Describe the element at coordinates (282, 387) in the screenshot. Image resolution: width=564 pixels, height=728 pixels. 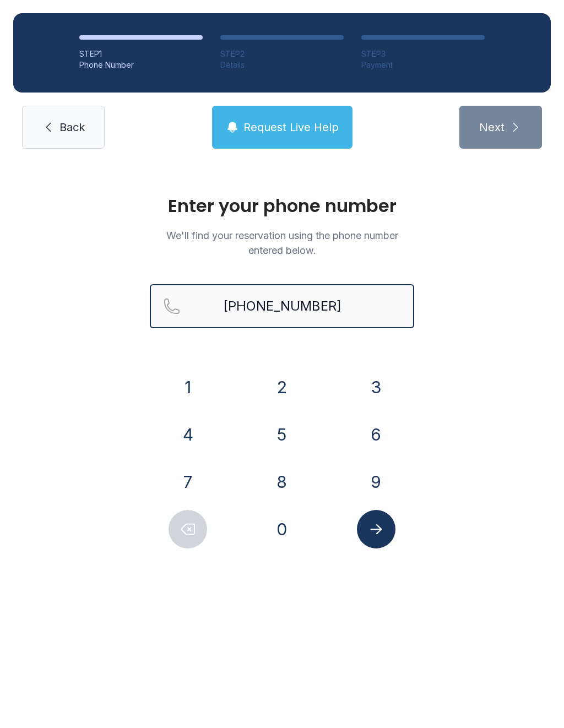
I see `button: 2` at that location.